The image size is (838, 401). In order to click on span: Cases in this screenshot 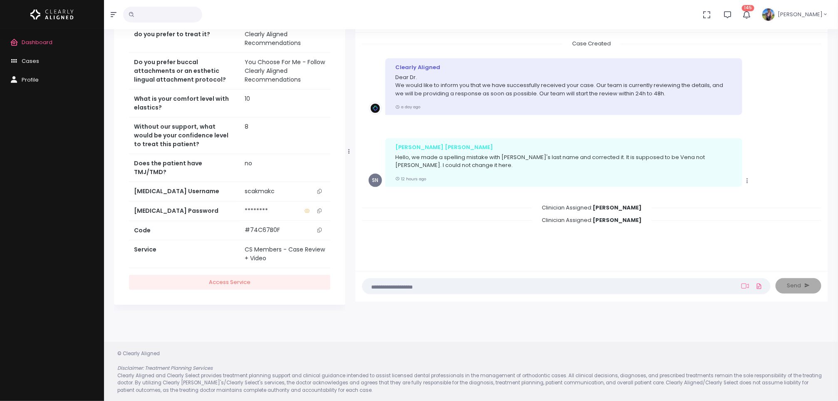, I will do `click(30, 61)`.